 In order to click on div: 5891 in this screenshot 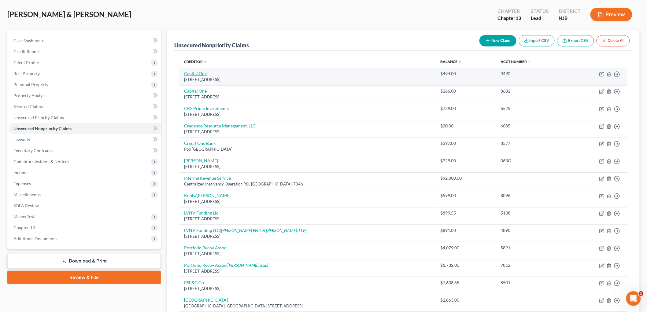, I will do `click(532, 248)`.